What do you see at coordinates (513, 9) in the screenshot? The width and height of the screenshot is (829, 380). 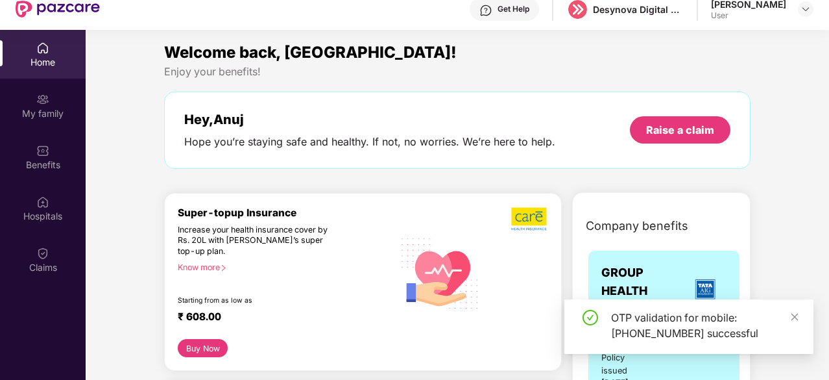 I see `div: Get Help` at bounding box center [513, 9].